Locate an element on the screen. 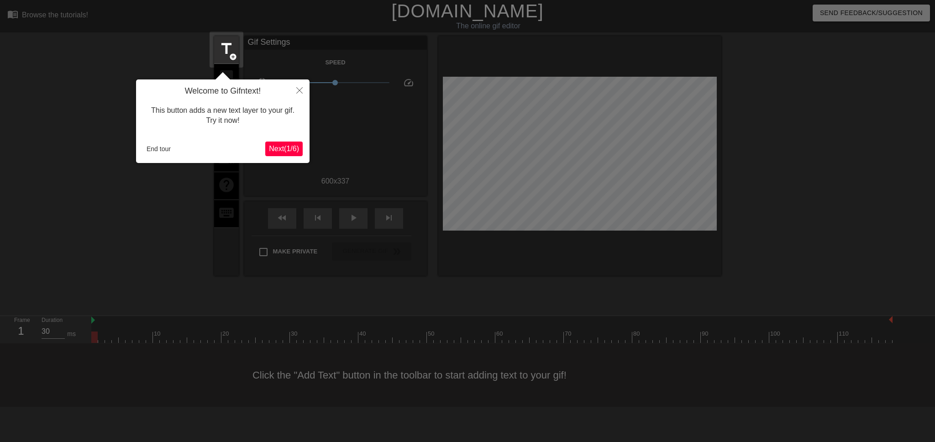  button: End tour is located at coordinates (158, 149).